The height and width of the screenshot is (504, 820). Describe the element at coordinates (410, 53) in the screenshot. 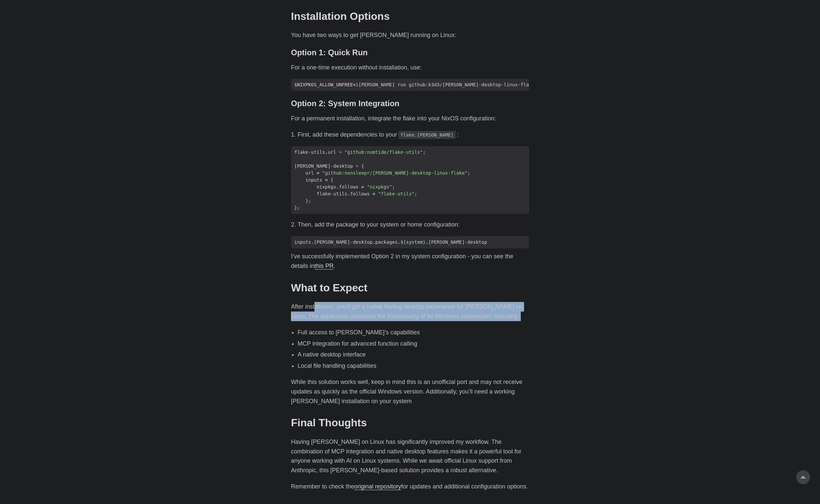

I see `h3: Option 1: Quick Run` at that location.